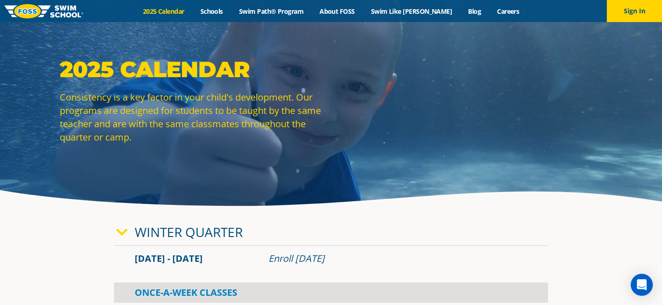 Image resolution: width=662 pixels, height=305 pixels. I want to click on a: Swim Path® Program, so click(271, 11).